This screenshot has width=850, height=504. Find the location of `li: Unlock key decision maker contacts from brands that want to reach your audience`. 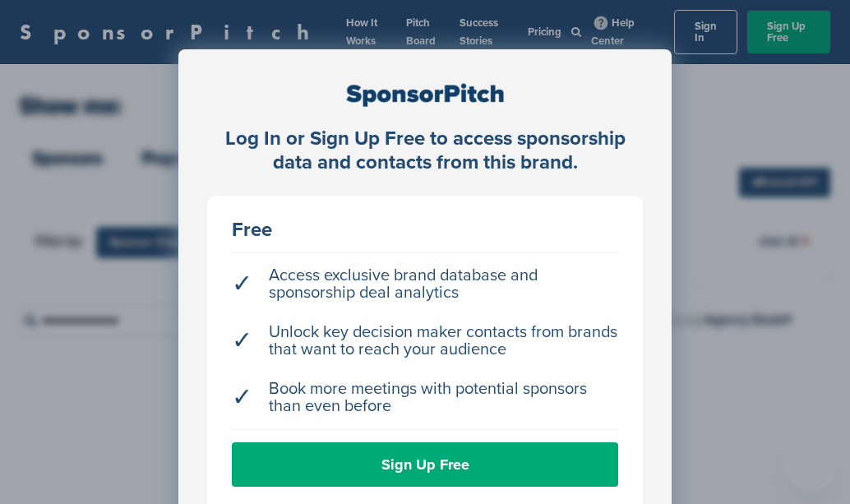

li: Unlock key decision maker contacts from brands that want to reach your audience is located at coordinates (425, 341).